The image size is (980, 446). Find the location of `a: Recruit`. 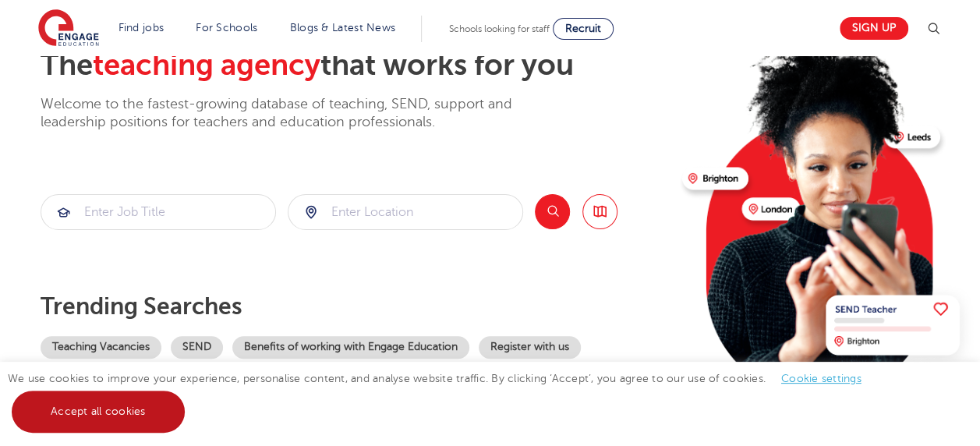

a: Recruit is located at coordinates (583, 29).